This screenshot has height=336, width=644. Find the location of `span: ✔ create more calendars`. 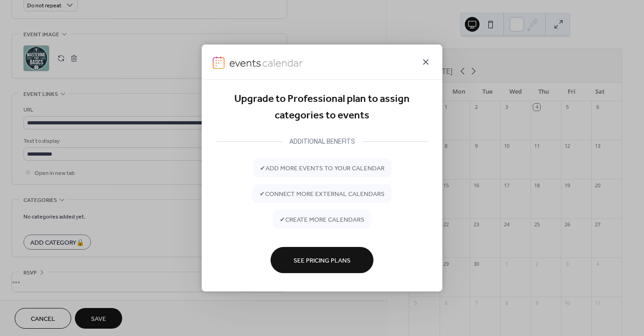

span: ✔ create more calendars is located at coordinates (322, 219).